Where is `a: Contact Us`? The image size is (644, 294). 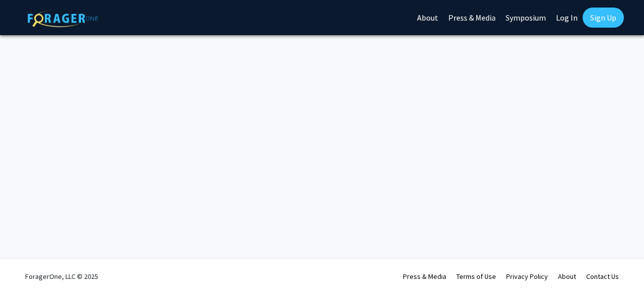
a: Contact Us is located at coordinates (602, 277).